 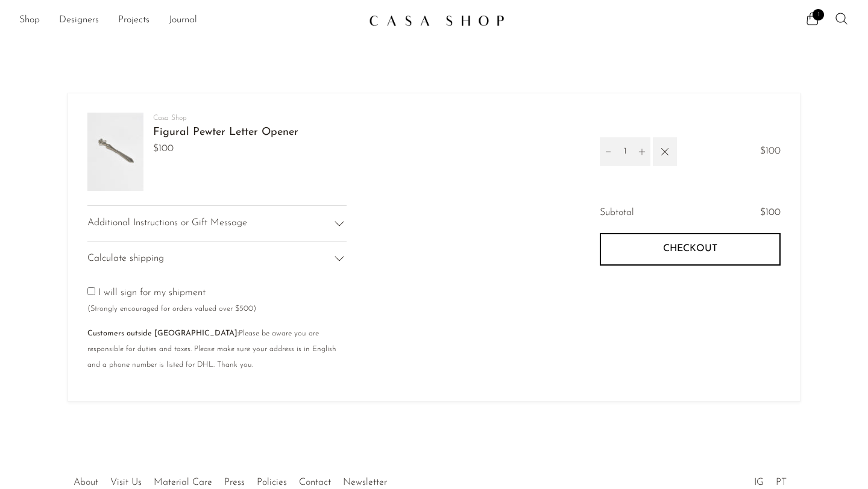 I want to click on small: (Strongly encouraged for orders valued over $500), so click(x=172, y=309).